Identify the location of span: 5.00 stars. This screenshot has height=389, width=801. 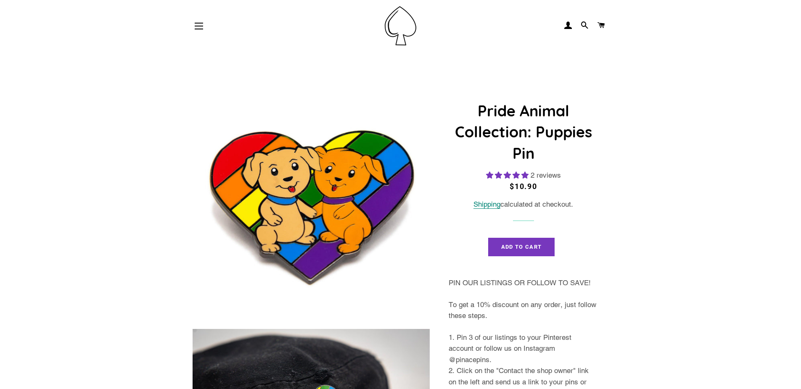
(508, 175).